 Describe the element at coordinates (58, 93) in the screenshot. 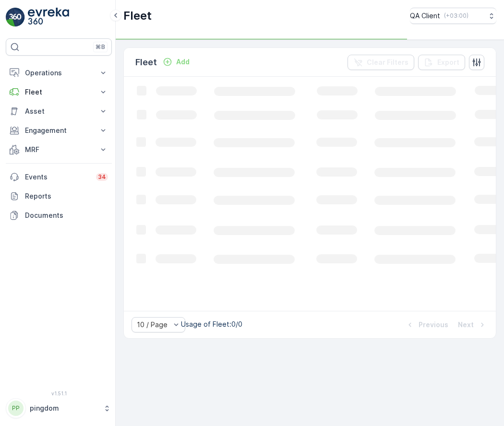

I see `button: Fleet` at that location.